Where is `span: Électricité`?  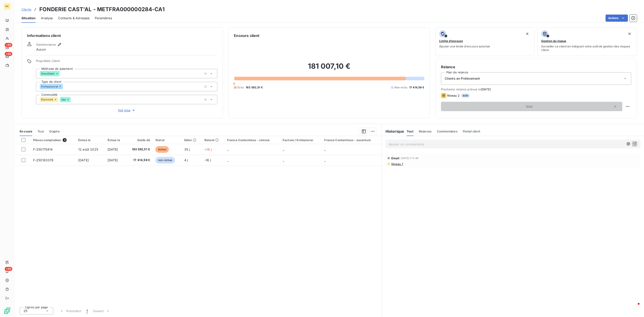
span: Électricité is located at coordinates (47, 100).